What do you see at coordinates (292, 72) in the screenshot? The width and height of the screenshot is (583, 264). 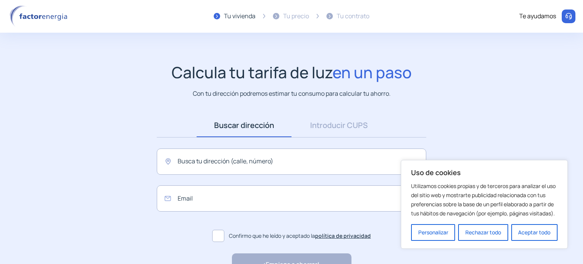 I see `h1: Calcula tu tarifa de luz` at bounding box center [292, 72].